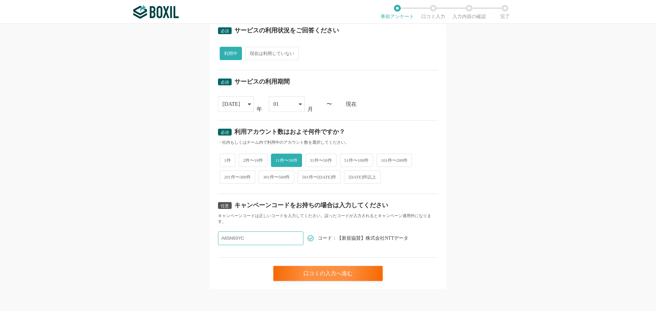 The height and width of the screenshot is (311, 656). I want to click on div: キャンペーンコードをお持ちの場合は入力してください, so click(311, 205).